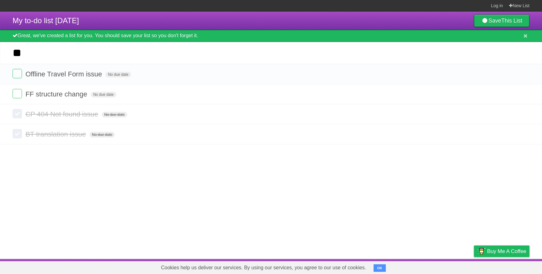 Image resolution: width=542 pixels, height=274 pixels. What do you see at coordinates (263, 268) in the screenshot?
I see `span: Cookies help us deliver our services. By using our services, you agree to our use of cookies.` at bounding box center [263, 268].